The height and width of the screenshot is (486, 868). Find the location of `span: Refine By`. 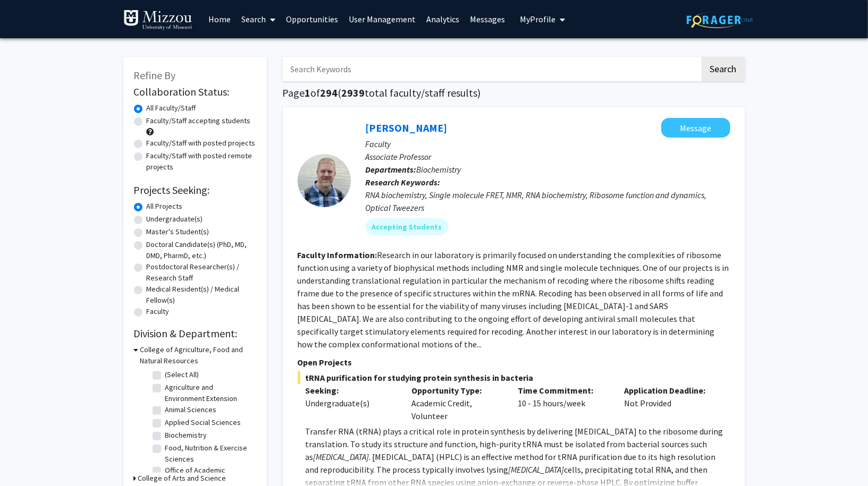

span: Refine By is located at coordinates (155, 75).